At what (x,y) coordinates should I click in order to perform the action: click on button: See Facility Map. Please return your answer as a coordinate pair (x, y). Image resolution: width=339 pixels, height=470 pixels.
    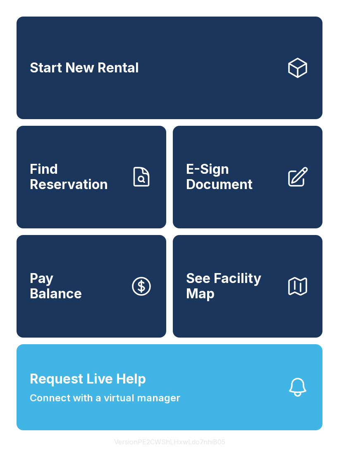
    Looking at the image, I should click on (248, 286).